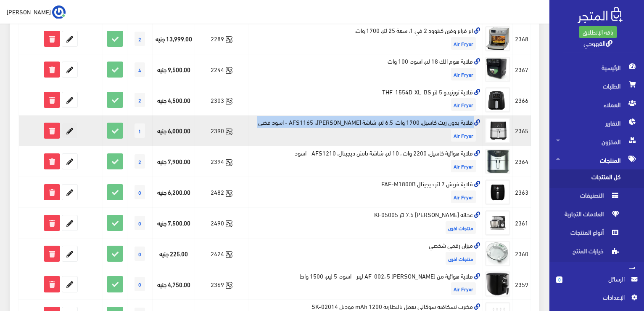 This screenshot has width=644, height=311. I want to click on td: 2359, so click(522, 284).